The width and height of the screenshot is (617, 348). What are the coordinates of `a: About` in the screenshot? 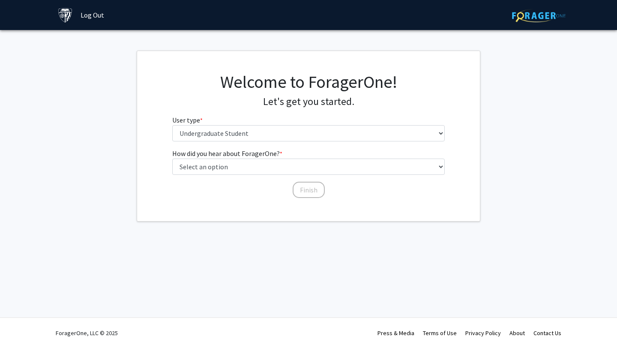 It's located at (517, 333).